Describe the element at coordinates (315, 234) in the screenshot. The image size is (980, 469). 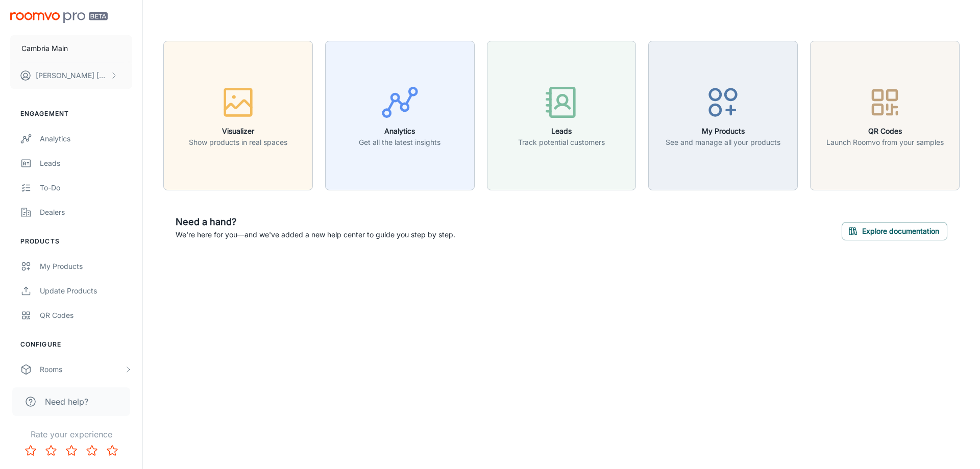
I see `p: We're here for you—and we've added a new help center to guide you step by step.` at that location.